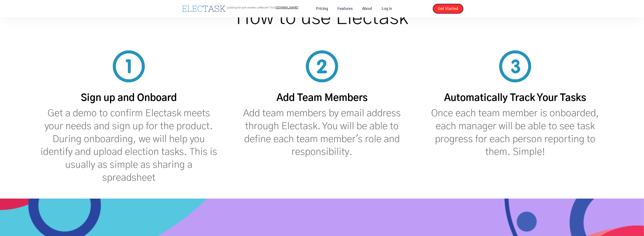 The width and height of the screenshot is (644, 236). I want to click on a: About, so click(367, 9).